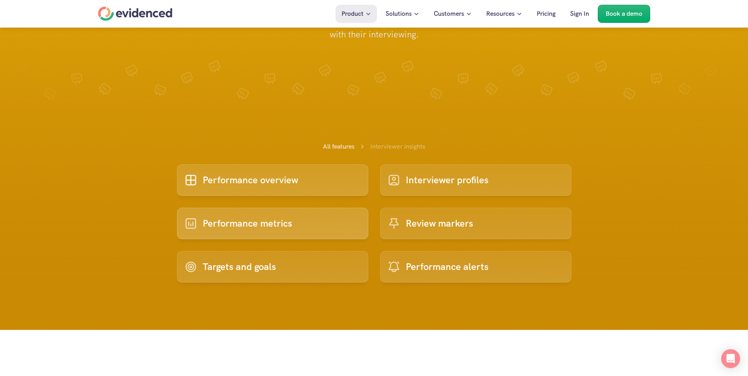 This screenshot has height=376, width=748. I want to click on a: Book a demo, so click(624, 14).